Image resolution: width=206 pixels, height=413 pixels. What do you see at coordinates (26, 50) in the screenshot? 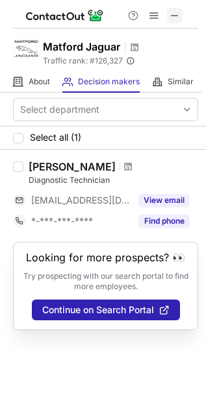
I see `img: 696b9779acc609ce2d41592bd02696c1` at bounding box center [26, 50].